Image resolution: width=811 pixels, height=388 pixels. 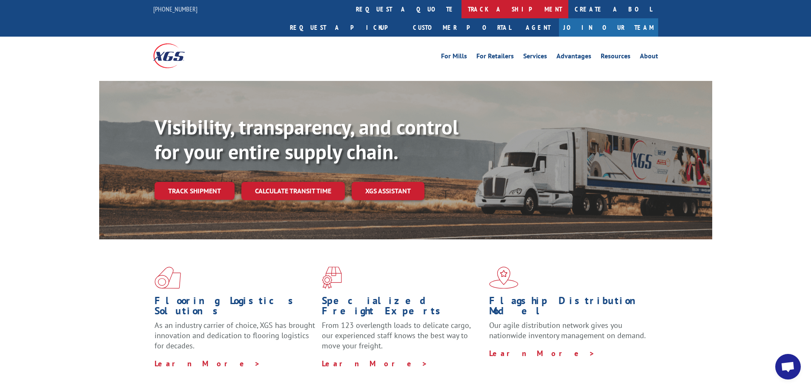 What do you see at coordinates (609, 27) in the screenshot?
I see `a: Join Our Team` at bounding box center [609, 27].